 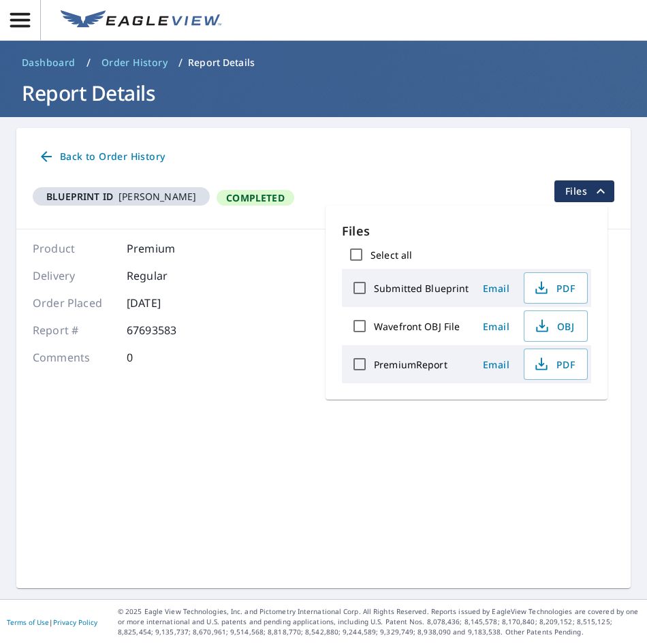 What do you see at coordinates (28, 622) in the screenshot?
I see `a: Terms of Use` at bounding box center [28, 622].